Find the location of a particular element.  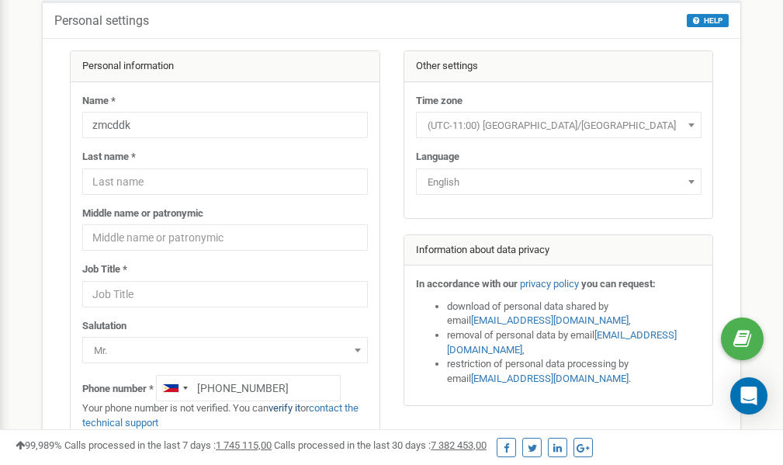

strong: you can request: is located at coordinates (619, 283).